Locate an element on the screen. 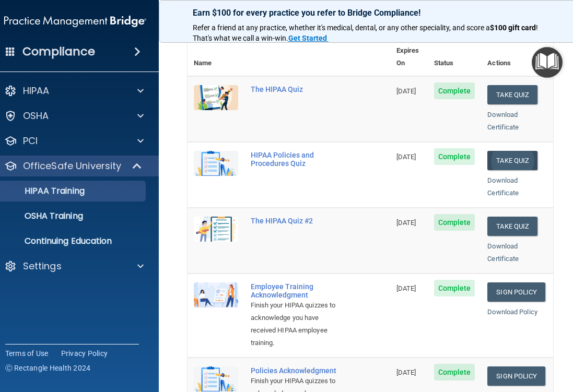 The height and width of the screenshot is (392, 573). p: PCI is located at coordinates (31, 141).